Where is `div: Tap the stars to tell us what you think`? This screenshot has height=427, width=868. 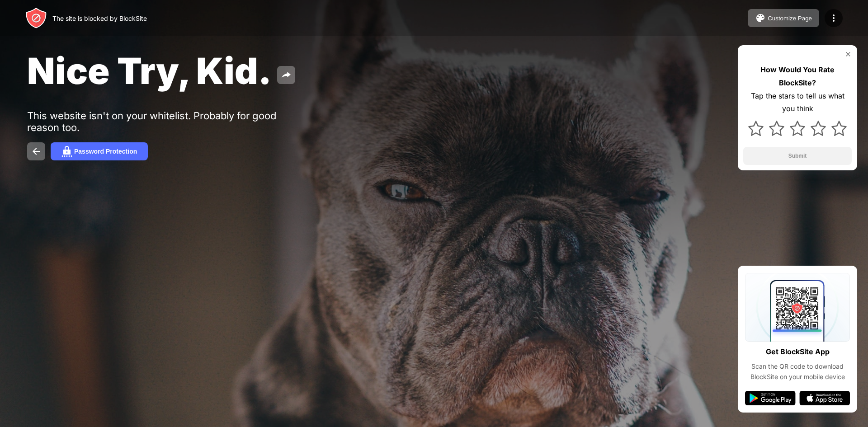 div: Tap the stars to tell us what you think is located at coordinates (797, 103).